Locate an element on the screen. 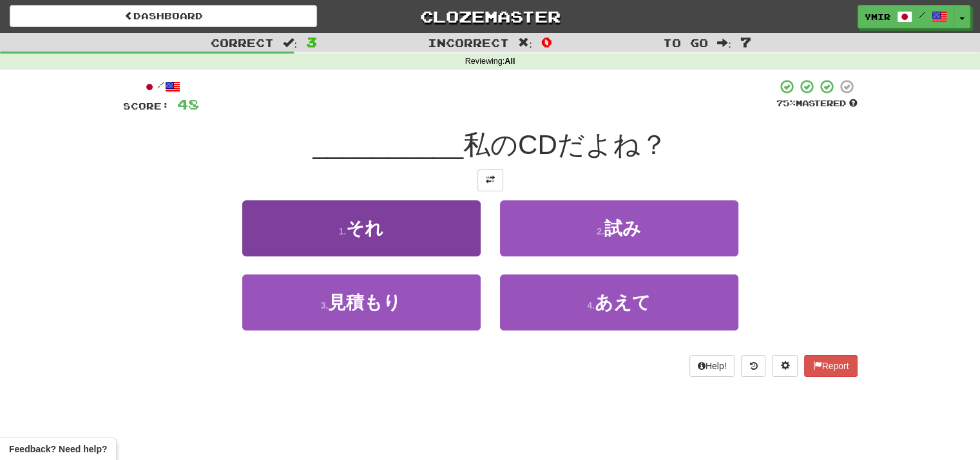 The width and height of the screenshot is (980, 460). button: Help! is located at coordinates (712, 366).